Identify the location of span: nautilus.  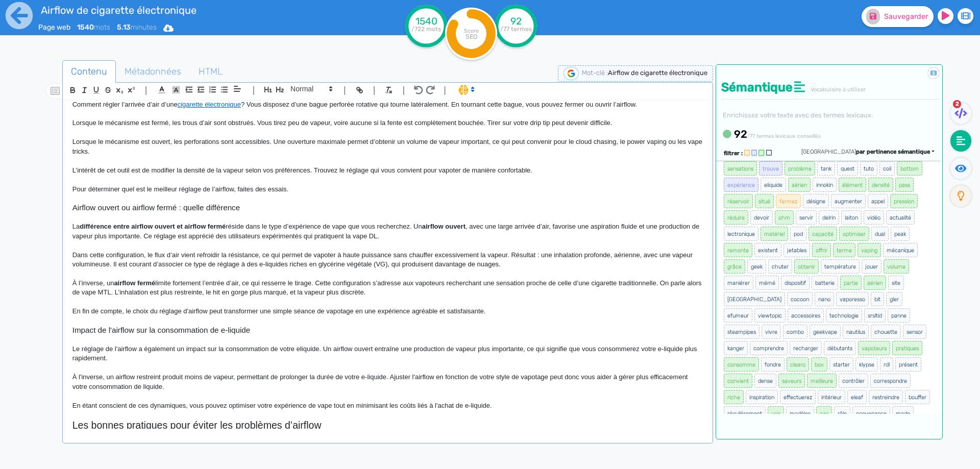
(855, 332).